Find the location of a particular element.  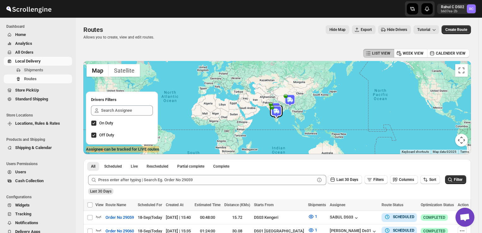

span: Columns is located at coordinates (406, 180).